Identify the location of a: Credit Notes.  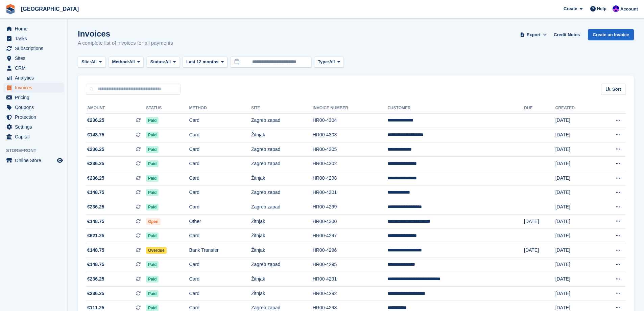
(567, 34).